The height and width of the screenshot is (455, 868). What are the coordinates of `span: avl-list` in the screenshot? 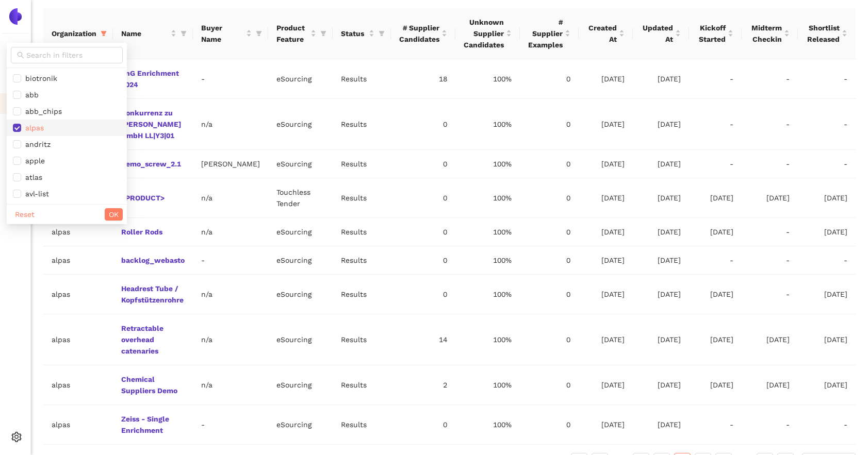 It's located at (35, 194).